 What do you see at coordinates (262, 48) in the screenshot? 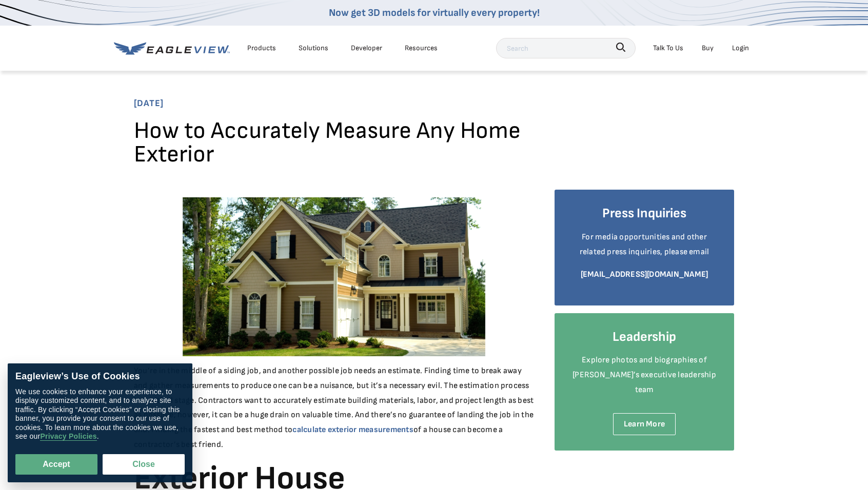
I see `div: Products` at bounding box center [262, 48].